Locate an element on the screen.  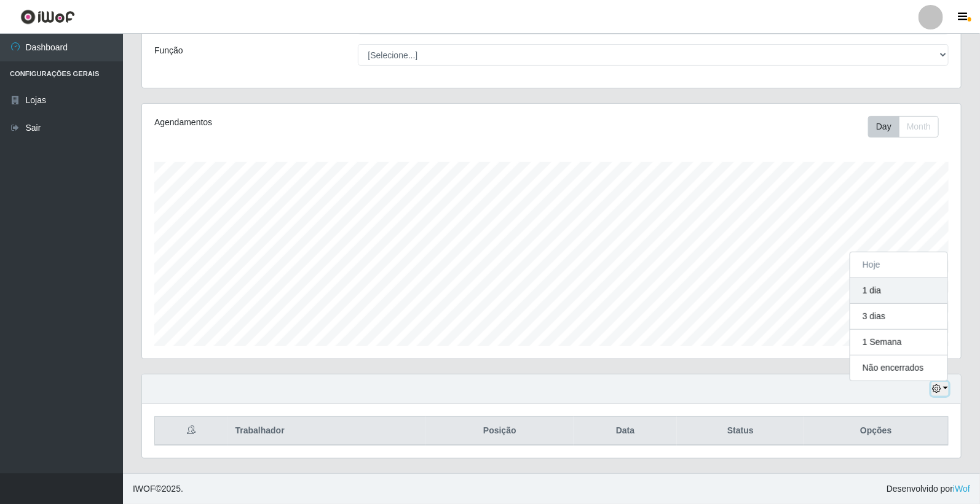
button: 1 Semana is located at coordinates (899, 343).